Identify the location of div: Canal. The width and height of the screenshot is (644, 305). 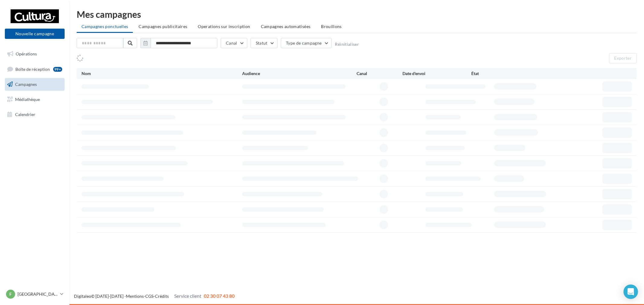
(380, 74).